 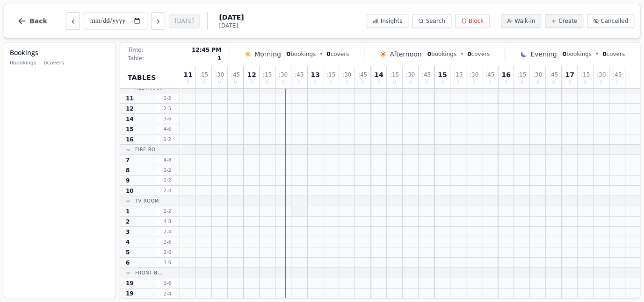 I want to click on span: Evening, so click(x=543, y=54).